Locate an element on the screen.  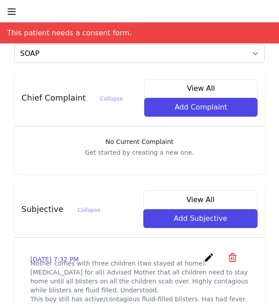
div: This patient needs a consent form. is located at coordinates (69, 33).